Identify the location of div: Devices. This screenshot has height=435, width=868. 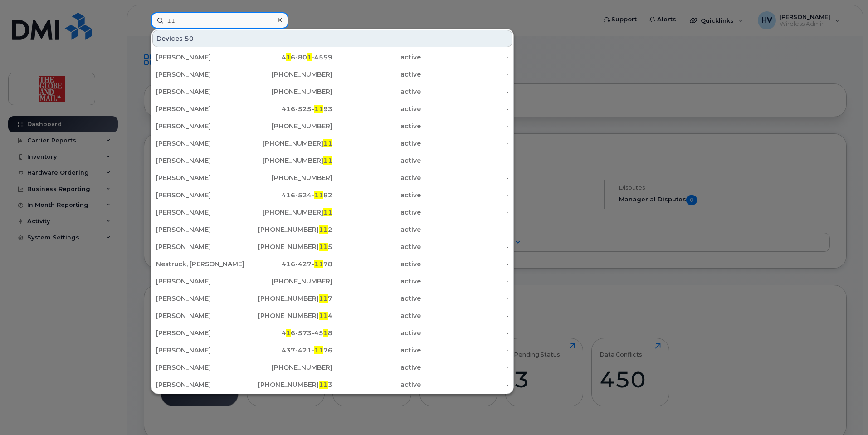
(332, 39).